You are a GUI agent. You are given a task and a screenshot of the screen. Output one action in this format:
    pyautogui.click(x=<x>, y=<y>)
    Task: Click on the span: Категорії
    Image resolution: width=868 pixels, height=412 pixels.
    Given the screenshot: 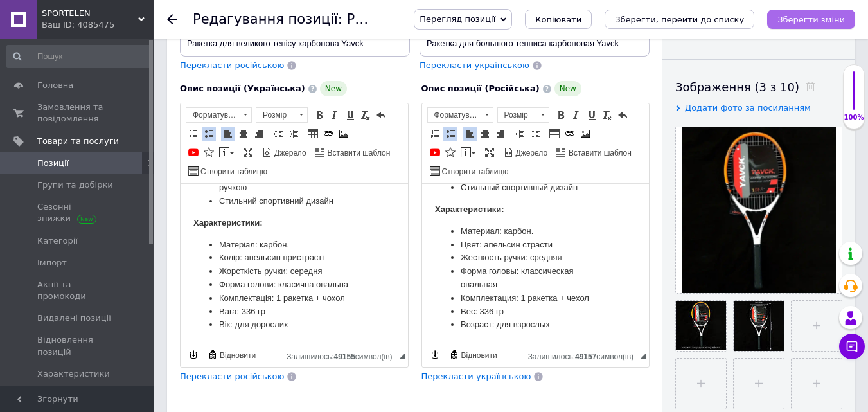 What is the action you would take?
    pyautogui.click(x=57, y=241)
    